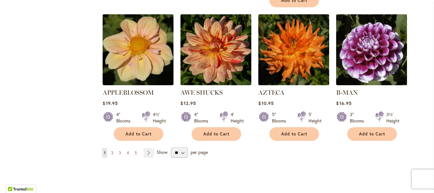  I want to click on span: 5, so click(136, 153).